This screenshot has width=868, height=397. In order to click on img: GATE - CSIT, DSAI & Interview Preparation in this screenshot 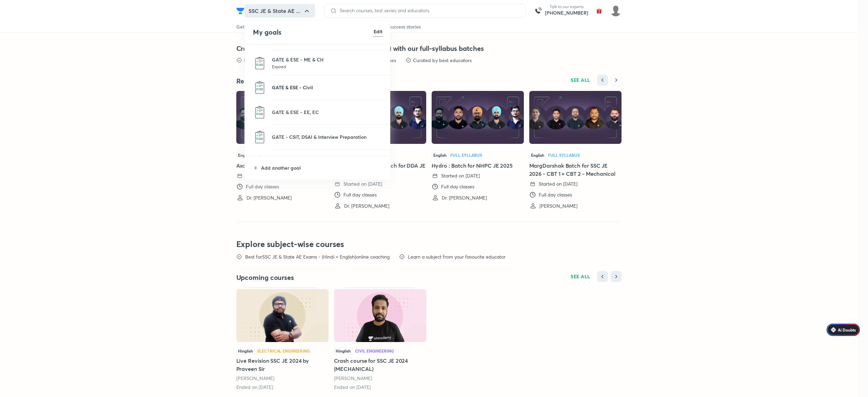, I will do `click(260, 137)`.